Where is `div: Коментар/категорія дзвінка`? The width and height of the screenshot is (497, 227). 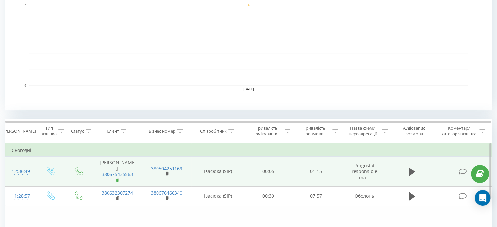
div: Коментар/категорія дзвінка is located at coordinates (459, 131).